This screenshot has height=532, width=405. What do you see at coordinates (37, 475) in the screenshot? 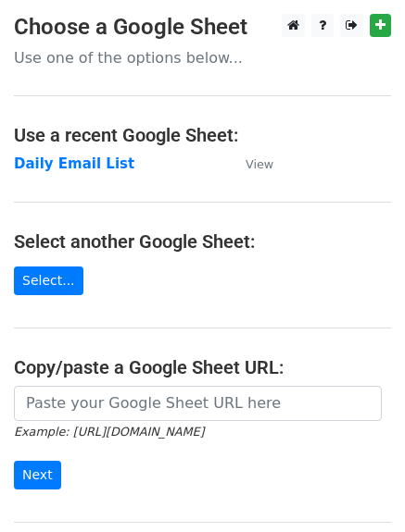
I see `input: Next` at bounding box center [37, 475].